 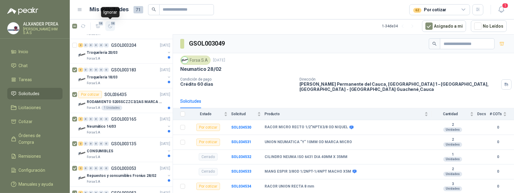 What do you see at coordinates (502, 114) in the screenshot?
I see `th: # COTs` at bounding box center [502, 114].